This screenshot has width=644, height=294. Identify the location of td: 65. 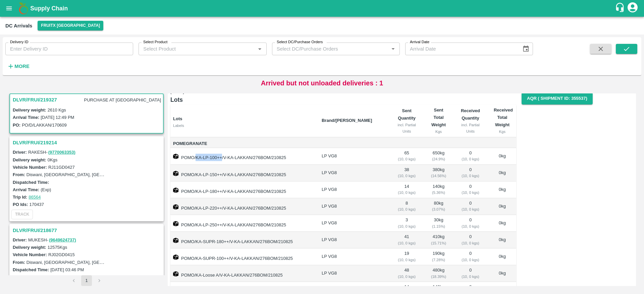
(407, 156).